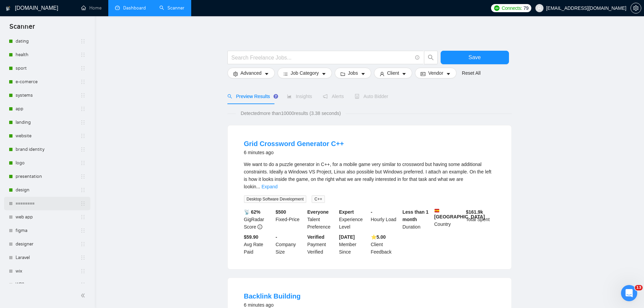 This screenshot has width=644, height=308. I want to click on a: Grid Crossword Generator C++, so click(294, 144).